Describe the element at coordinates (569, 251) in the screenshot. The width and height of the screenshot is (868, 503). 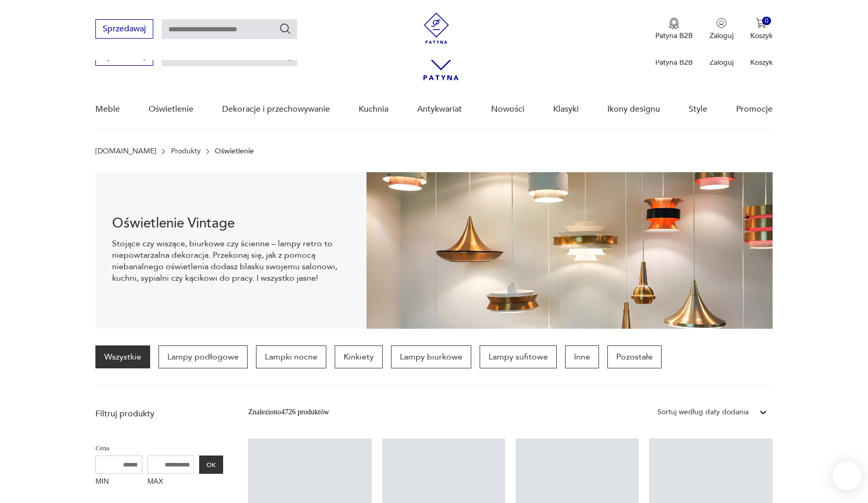
I see `img: Oświetlenie` at that location.